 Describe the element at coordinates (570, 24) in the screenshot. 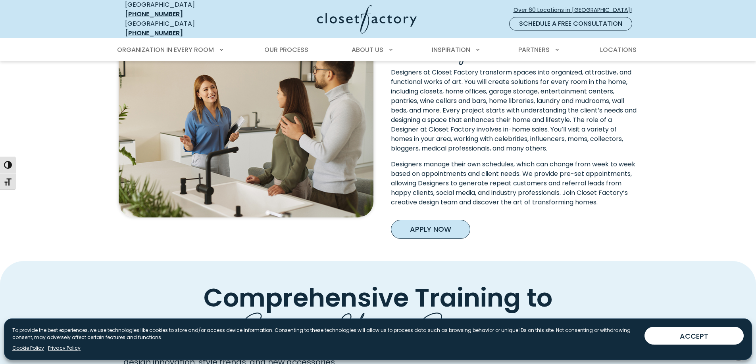

I see `a: Schedule a Free Consultation` at that location.